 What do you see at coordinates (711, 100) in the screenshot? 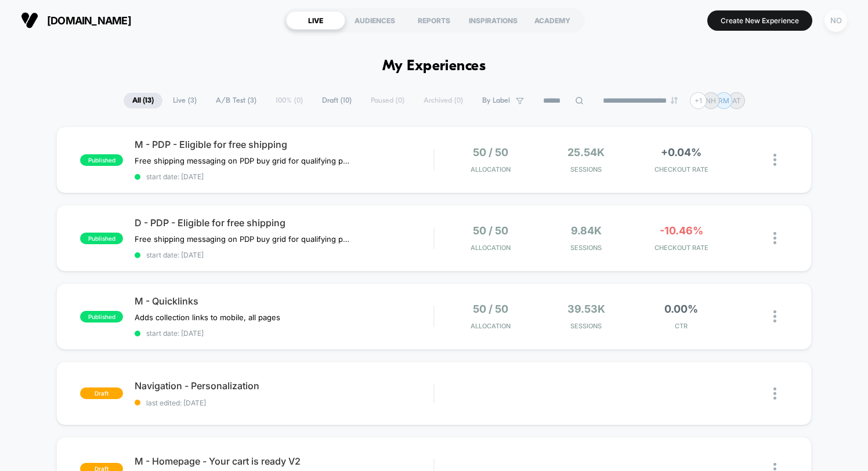
I see `p: NH` at bounding box center [711, 100].